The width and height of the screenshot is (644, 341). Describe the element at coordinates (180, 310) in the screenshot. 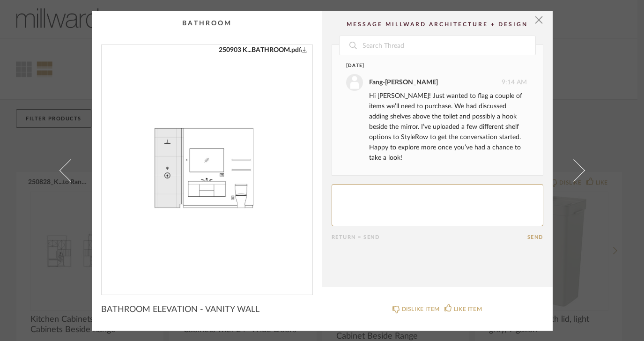

I see `span: BATHROOM ELEVATION - VANITY WALL` at that location.